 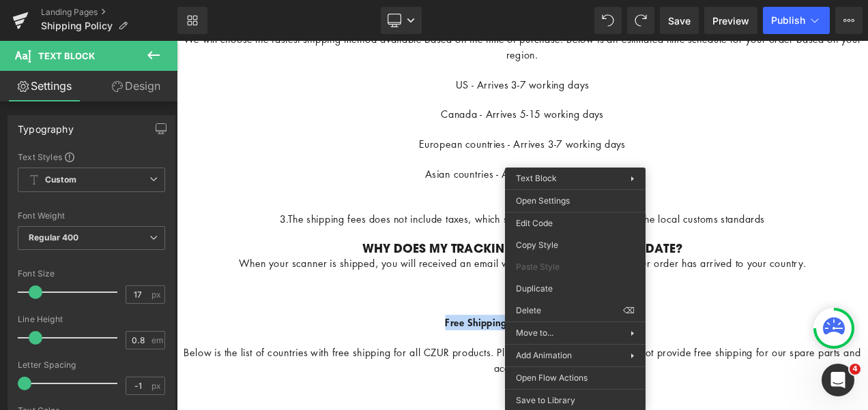 I want to click on button: More, so click(x=849, y=21).